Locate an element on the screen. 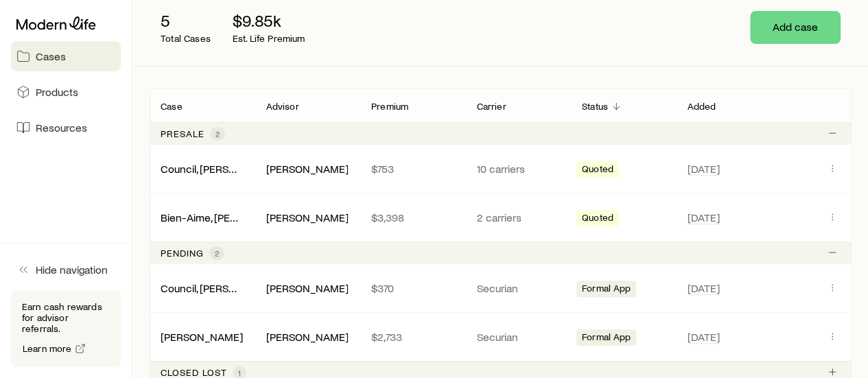  button: Hide navigation is located at coordinates (66, 270).